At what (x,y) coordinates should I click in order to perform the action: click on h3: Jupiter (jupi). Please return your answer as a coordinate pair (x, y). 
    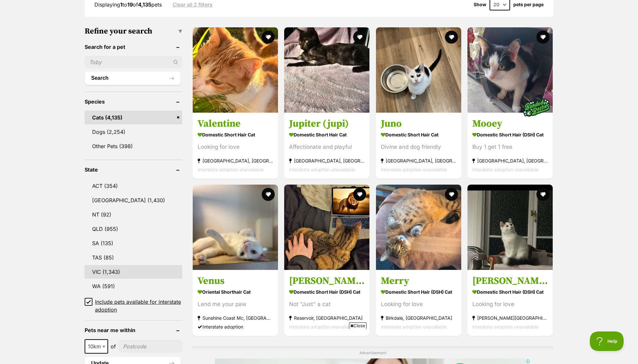
    Looking at the image, I should click on (327, 123).